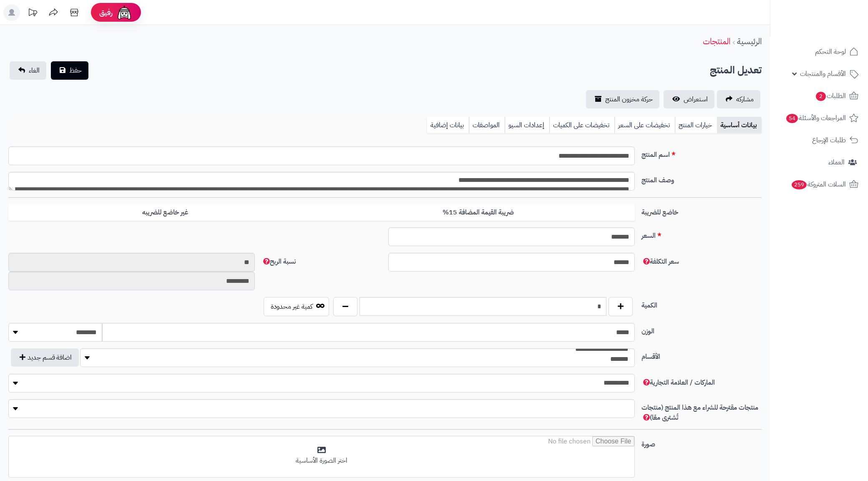 This screenshot has height=481, width=868. I want to click on span: طلبات الإرجاع, so click(829, 141).